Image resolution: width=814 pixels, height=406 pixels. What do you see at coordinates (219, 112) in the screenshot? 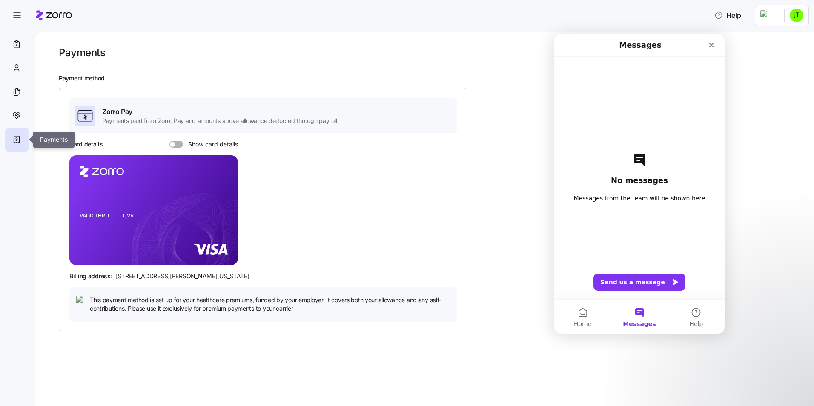
I see `span: Zorro Pay` at bounding box center [219, 112].